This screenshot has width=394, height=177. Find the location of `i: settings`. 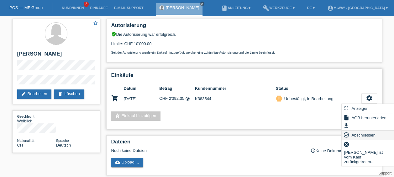

i: settings is located at coordinates (370, 98).